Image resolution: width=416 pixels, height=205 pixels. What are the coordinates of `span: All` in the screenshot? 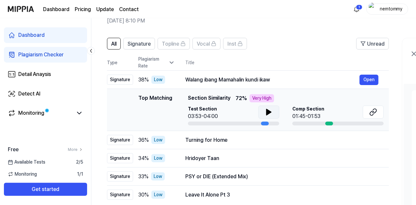 It's located at (114, 44).